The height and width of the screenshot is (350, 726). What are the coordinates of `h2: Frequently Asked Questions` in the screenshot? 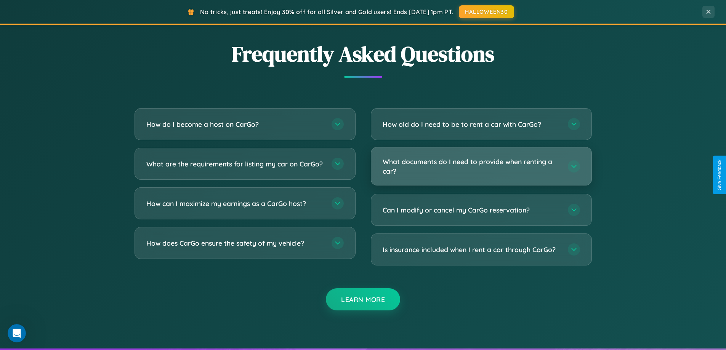 It's located at (363, 54).